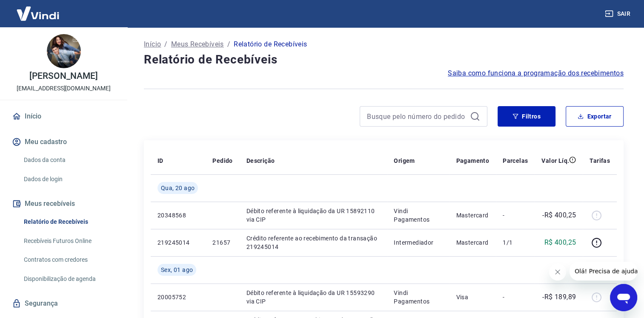 This screenshot has height=318, width=644. What do you see at coordinates (178, 297) in the screenshot?
I see `p: 20005752` at bounding box center [178, 297].